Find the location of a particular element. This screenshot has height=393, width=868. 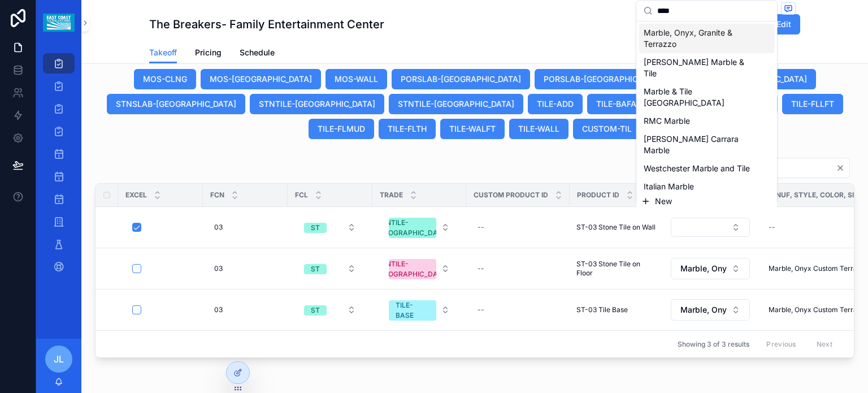

button: TILE-FLLFT is located at coordinates (813, 104).